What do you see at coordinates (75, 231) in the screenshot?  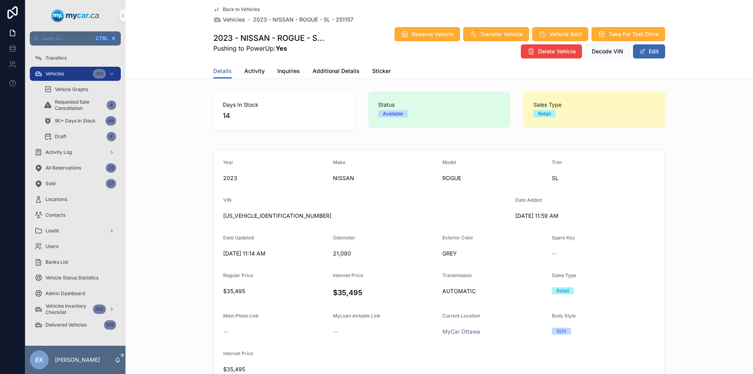 I see `a: Leads` at bounding box center [75, 231].